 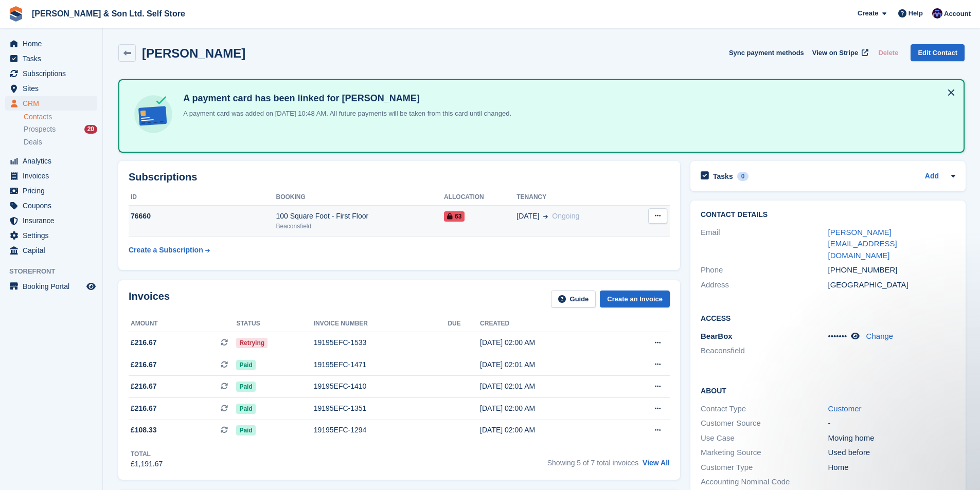 I want to click on h2: Subscriptions, so click(x=399, y=177).